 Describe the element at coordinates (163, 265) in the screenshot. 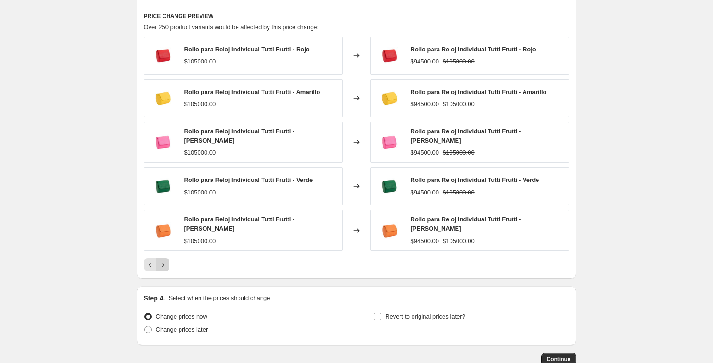

I see `button: Next` at that location.